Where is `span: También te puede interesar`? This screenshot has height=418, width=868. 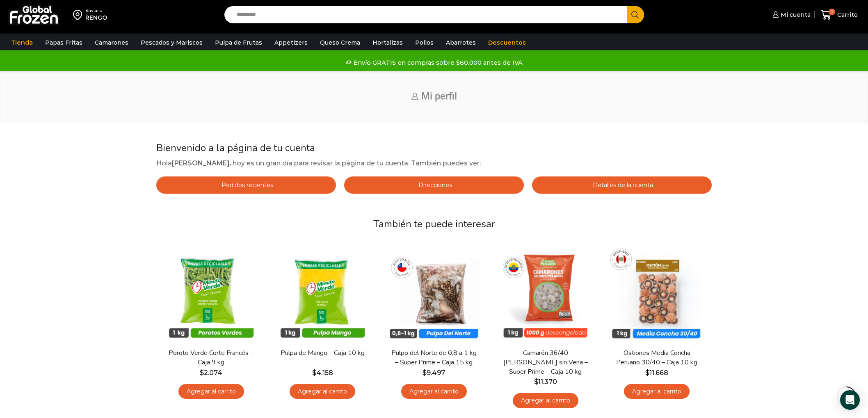 span: También te puede interesar is located at coordinates (434, 224).